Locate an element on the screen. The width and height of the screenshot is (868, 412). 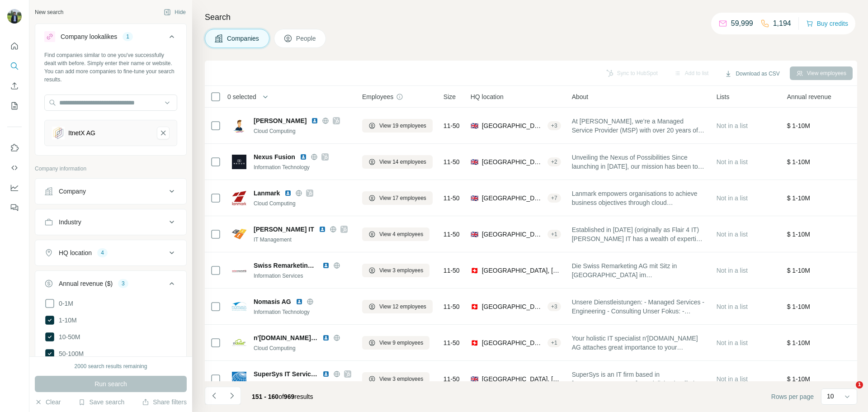
img: Logo of Nexus Fusion is located at coordinates (239, 162).